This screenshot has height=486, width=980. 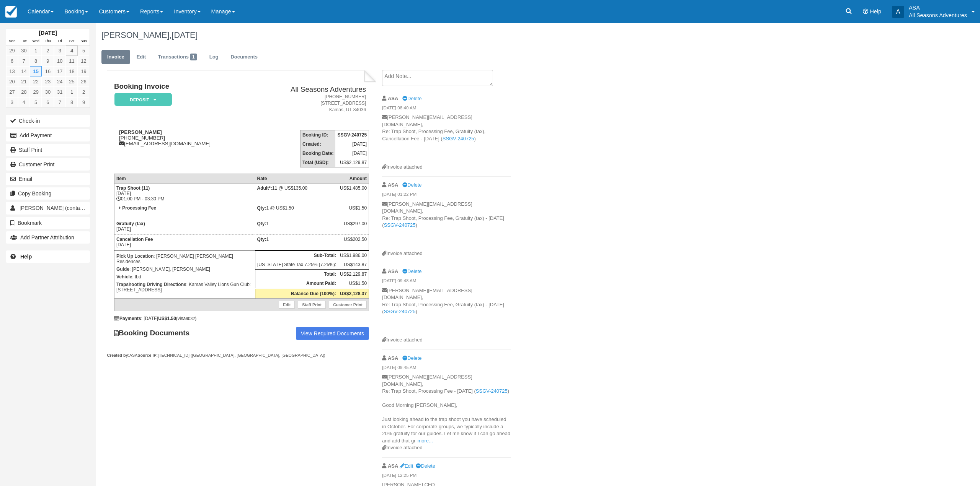 What do you see at coordinates (297, 294) in the screenshot?
I see `th: Balance Due (100%):` at bounding box center [297, 294].